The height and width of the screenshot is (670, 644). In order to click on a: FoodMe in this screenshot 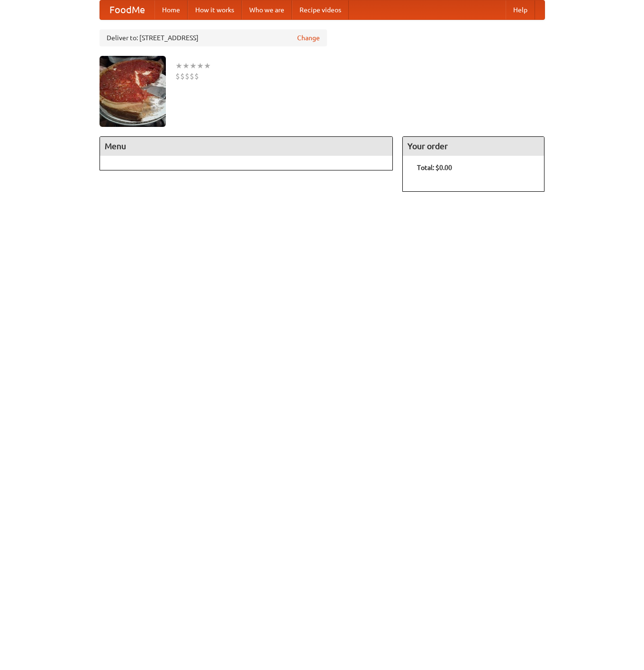, I will do `click(127, 10)`.